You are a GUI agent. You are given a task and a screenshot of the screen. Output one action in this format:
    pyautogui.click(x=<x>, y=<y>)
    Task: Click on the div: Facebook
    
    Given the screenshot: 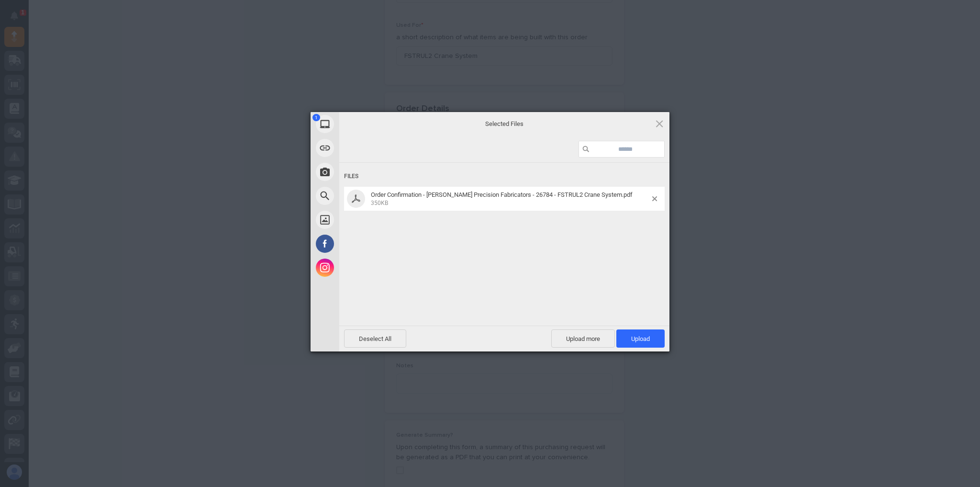 What is the action you would take?
    pyautogui.click(x=368, y=244)
    